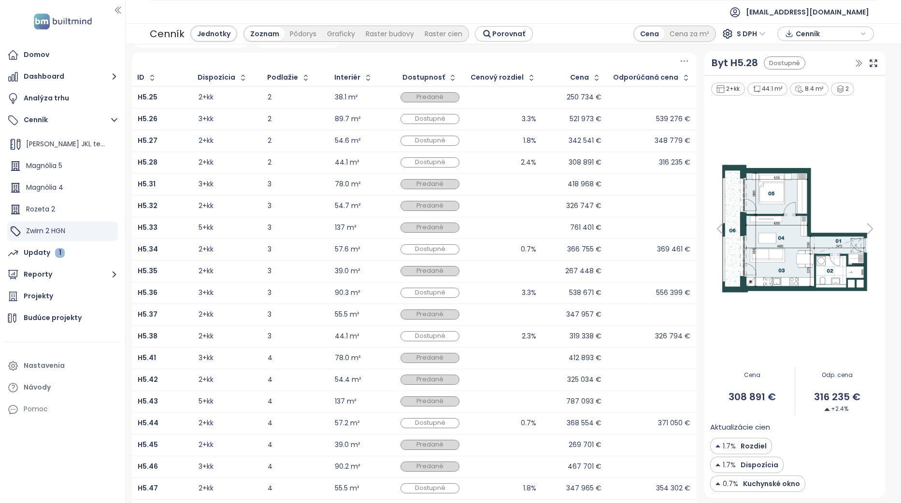 This screenshot has width=901, height=503. Describe the element at coordinates (718, 446) in the screenshot. I see `img: Decrease` at that location.